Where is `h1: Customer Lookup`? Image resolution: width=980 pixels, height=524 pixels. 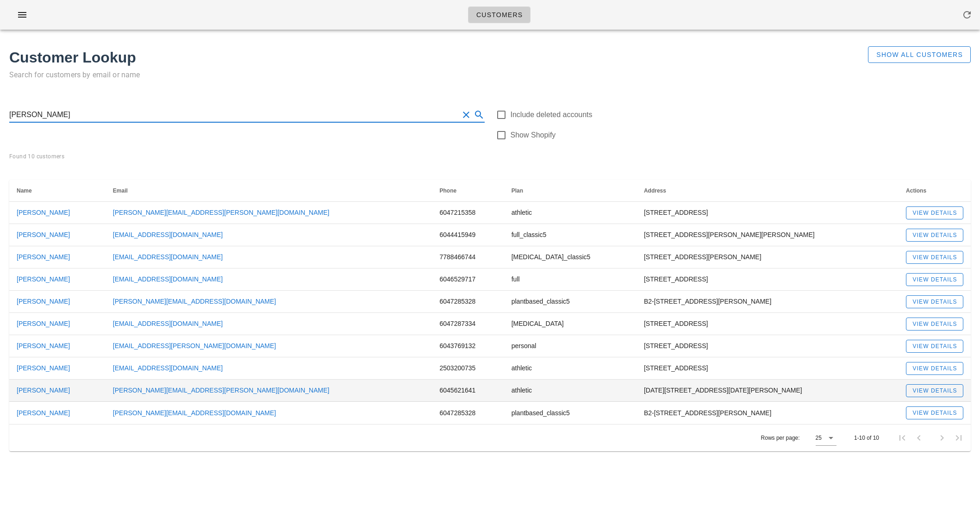
h1: Customer Lookup is located at coordinates (409, 58).